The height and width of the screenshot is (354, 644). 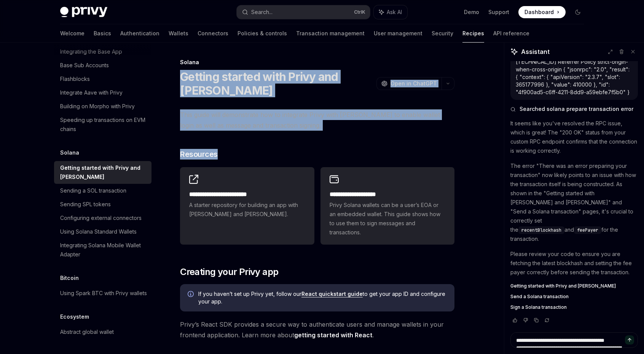 I want to click on a: Welcome, so click(x=72, y=33).